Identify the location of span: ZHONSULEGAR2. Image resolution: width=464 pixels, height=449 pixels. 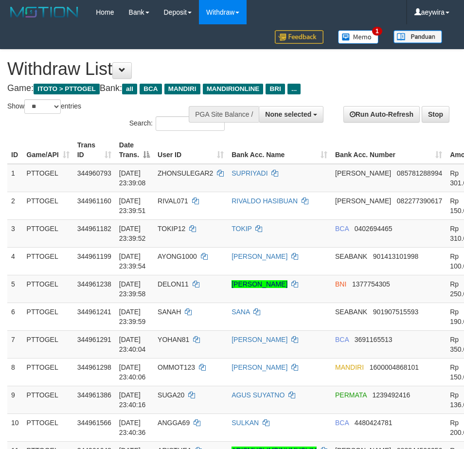
(185, 173).